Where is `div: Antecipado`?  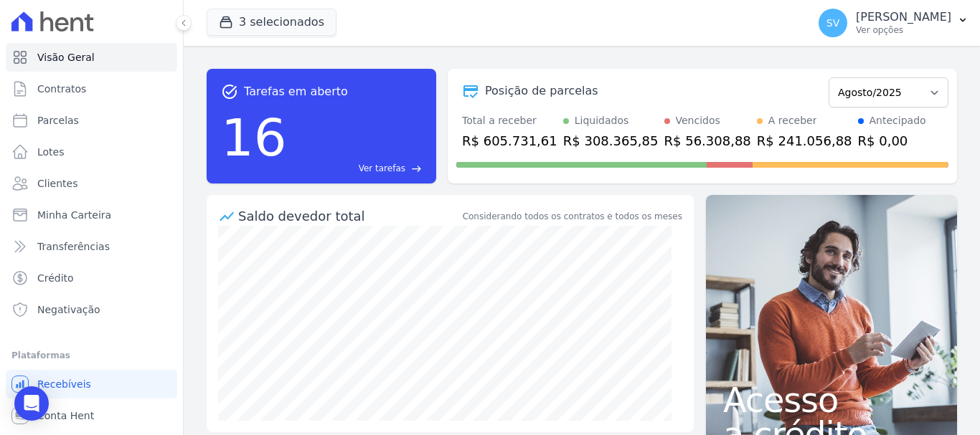 div: Antecipado is located at coordinates (898, 121).